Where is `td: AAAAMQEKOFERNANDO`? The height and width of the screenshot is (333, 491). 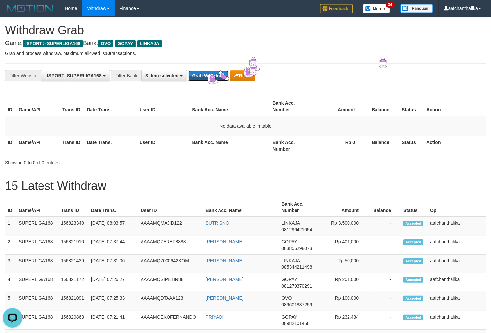 td: AAAAMQEKOFERNANDO is located at coordinates (171, 320).